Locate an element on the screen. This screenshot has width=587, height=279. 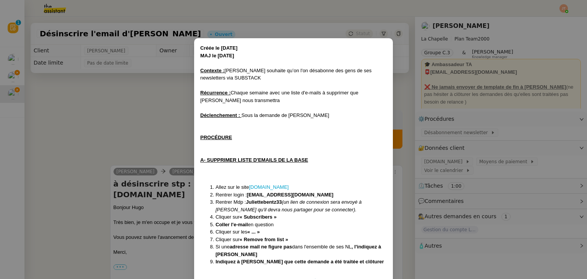
u: PROCÉDURE is located at coordinates (216, 137).